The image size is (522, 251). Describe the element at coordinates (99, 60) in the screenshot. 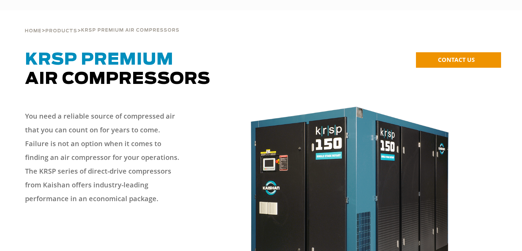

I see `span: KRSP Premium` at that location.